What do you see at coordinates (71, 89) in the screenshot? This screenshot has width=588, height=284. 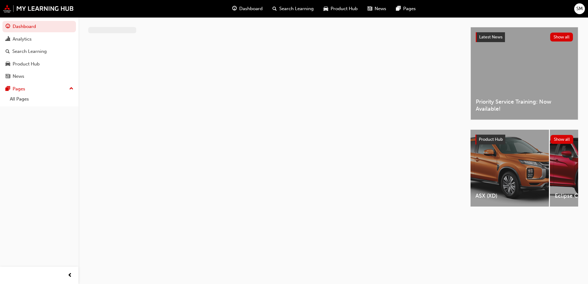 I see `span: up-icon` at bounding box center [71, 89].